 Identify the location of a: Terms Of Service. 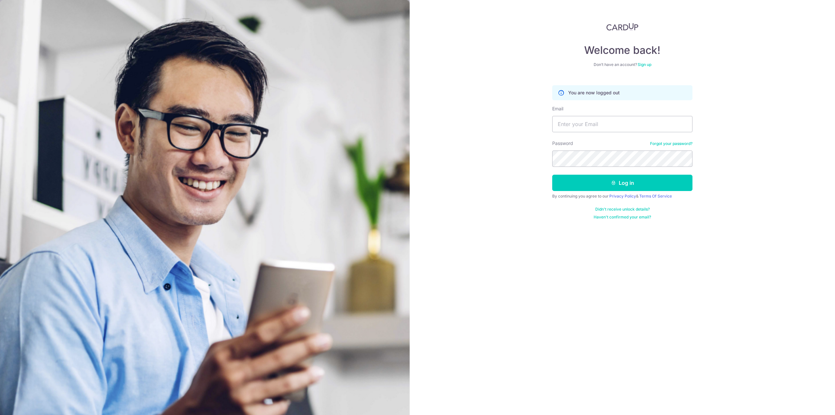
(656, 196).